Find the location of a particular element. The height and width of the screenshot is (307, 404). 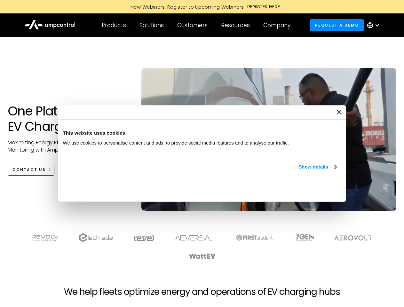

a: Show details is located at coordinates (317, 167).